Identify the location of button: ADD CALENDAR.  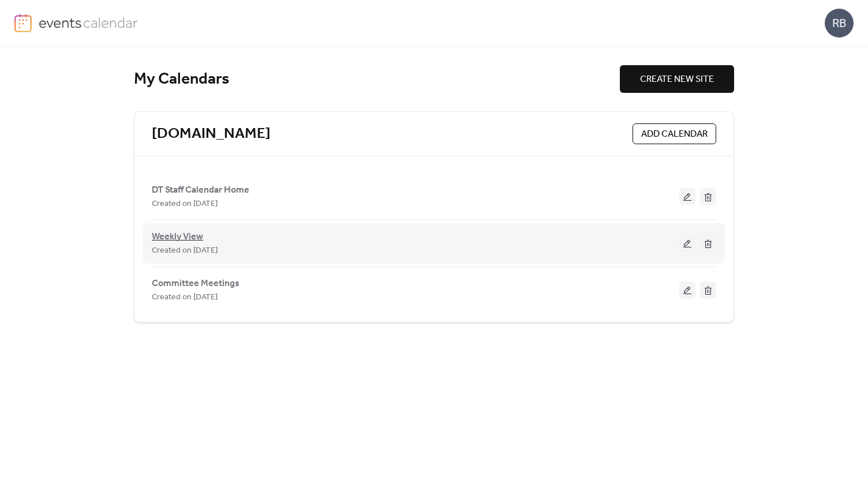
(673, 134).